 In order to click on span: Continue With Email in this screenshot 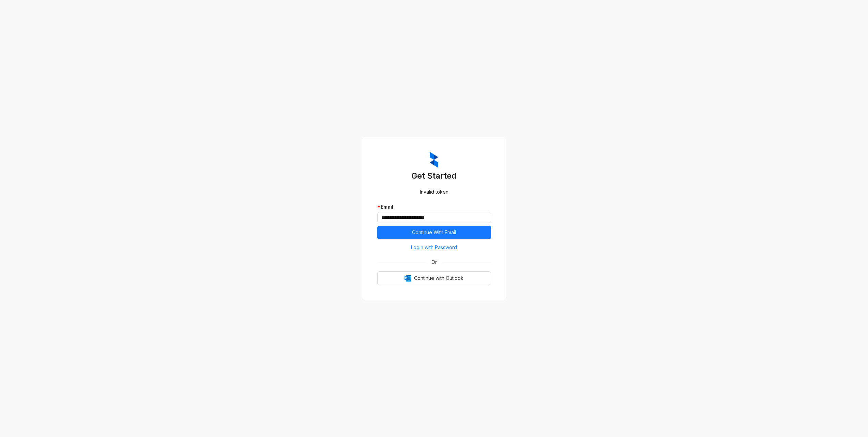, I will do `click(434, 232)`.